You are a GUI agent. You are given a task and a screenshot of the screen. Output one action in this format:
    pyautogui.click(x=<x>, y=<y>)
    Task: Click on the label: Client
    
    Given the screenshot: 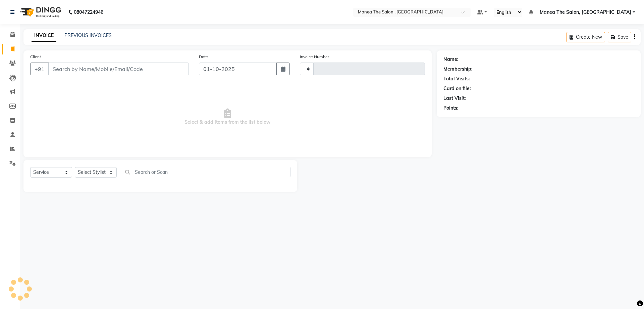 What is the action you would take?
    pyautogui.click(x=36, y=57)
    